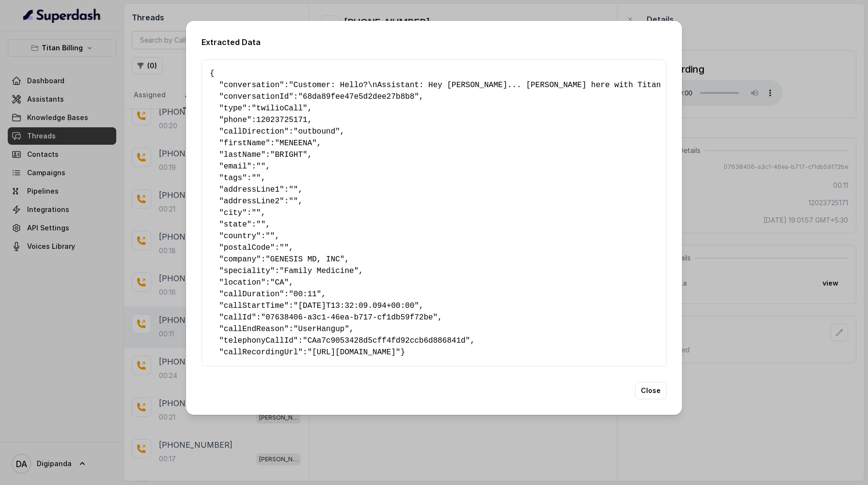 This screenshot has width=868, height=485. Describe the element at coordinates (254, 306) in the screenshot. I see `span: callStartTime` at that location.